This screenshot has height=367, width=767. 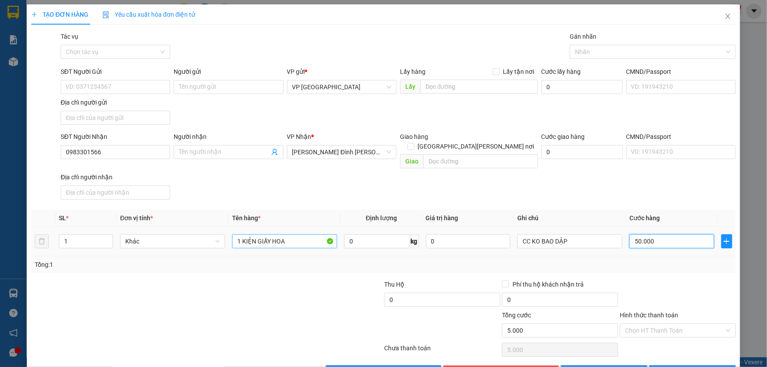 I want to click on input: Cước lấy hàng, so click(x=582, y=87).